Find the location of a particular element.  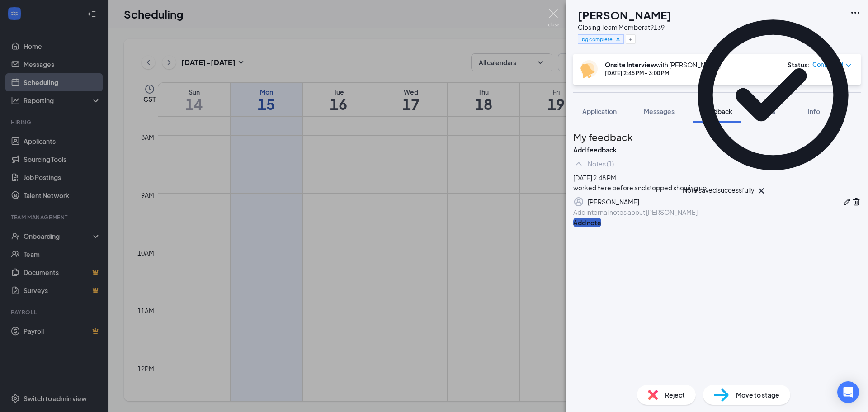

span: bg complete is located at coordinates (597, 39).